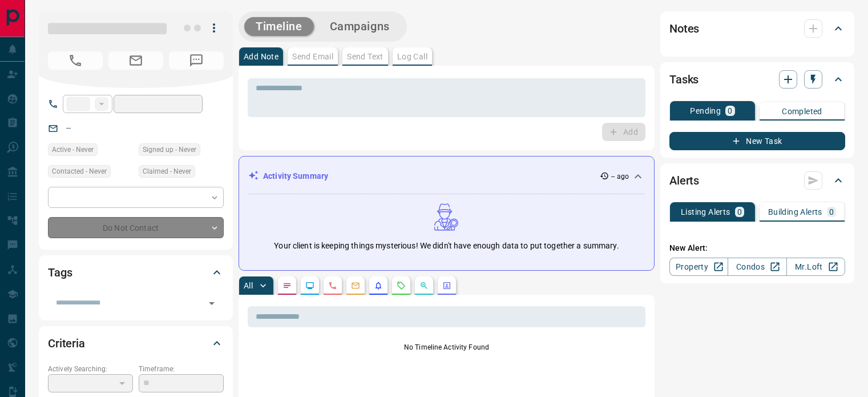 This screenshot has height=397, width=868. I want to click on a: Property, so click(698, 266).